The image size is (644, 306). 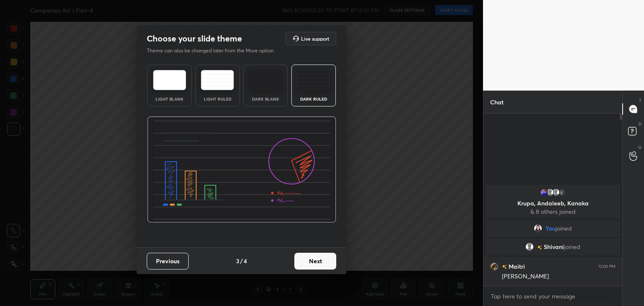 What do you see at coordinates (550, 228) in the screenshot?
I see `span: You` at bounding box center [550, 228].